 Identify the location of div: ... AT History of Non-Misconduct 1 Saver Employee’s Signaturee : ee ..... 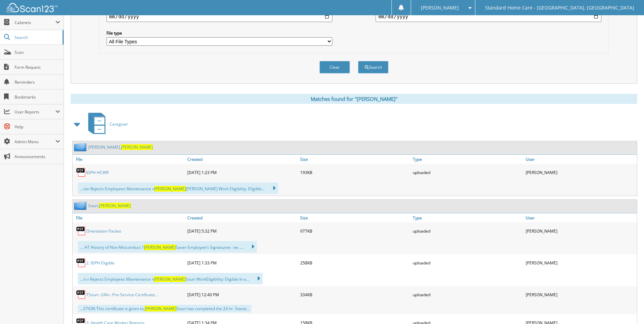
(168, 247).